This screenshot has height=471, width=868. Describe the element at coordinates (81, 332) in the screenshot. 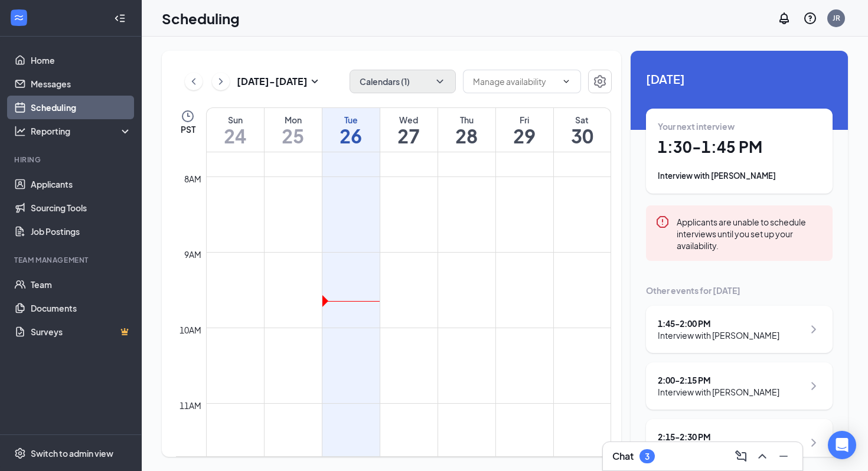

I see `a: SurveysCrown` at that location.